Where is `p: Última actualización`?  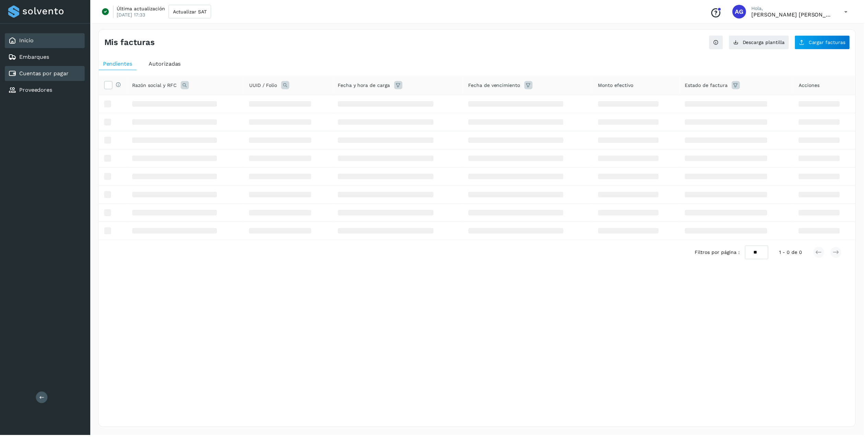 p: Última actualización is located at coordinates (141, 9).